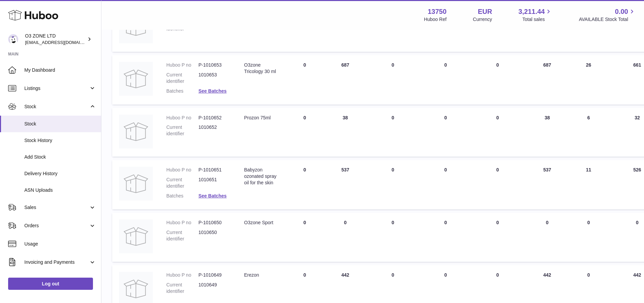  What do you see at coordinates (214, 183) in the screenshot?
I see `dd: 1010651` at bounding box center [214, 183].